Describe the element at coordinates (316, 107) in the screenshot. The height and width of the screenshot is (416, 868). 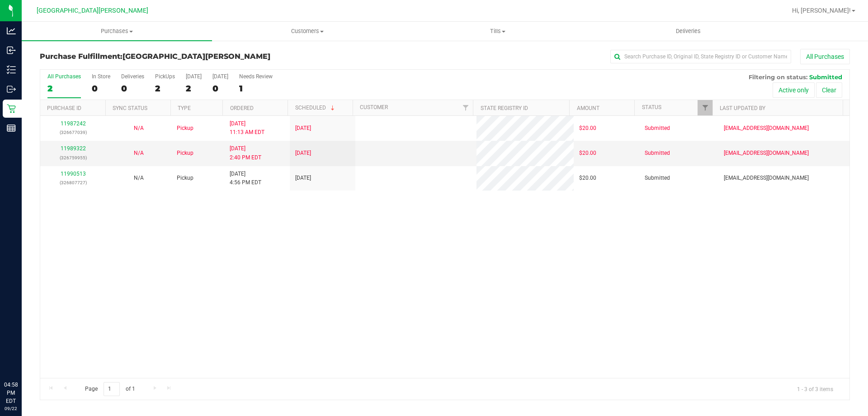
I see `a: Scheduled` at that location.